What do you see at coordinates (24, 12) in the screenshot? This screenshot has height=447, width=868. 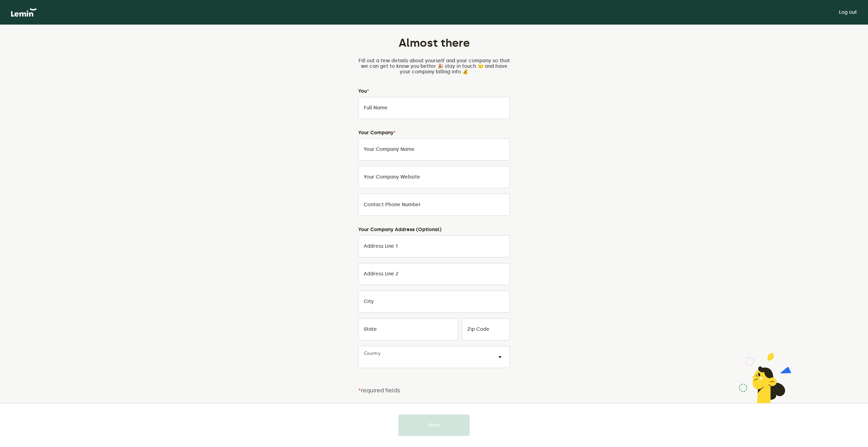 I see `img: logo` at bounding box center [24, 12].